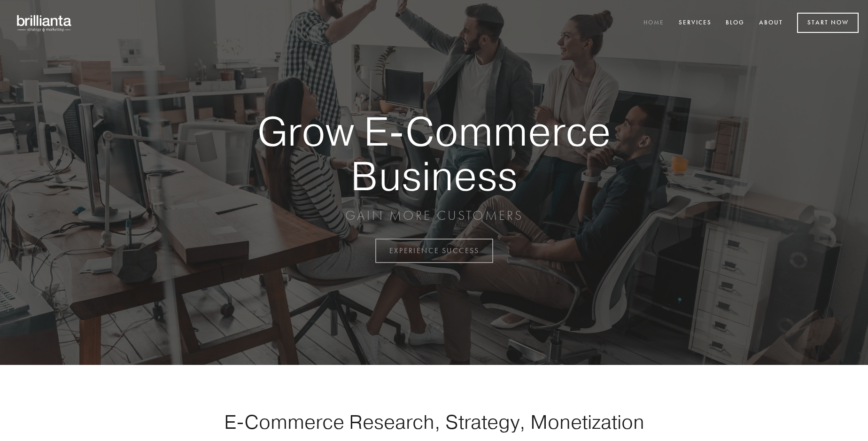 The height and width of the screenshot is (441, 868). I want to click on a: Start Now, so click(828, 22).